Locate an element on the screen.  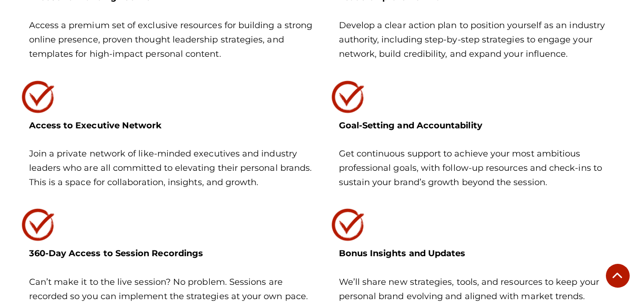
p: Join a private network of like-minded executives and industry leaders who are all committed to el... is located at coordinates (172, 168).